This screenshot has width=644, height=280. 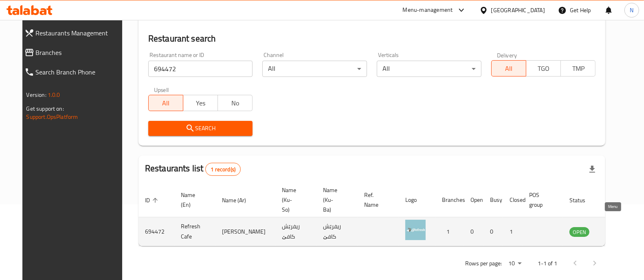 What do you see at coordinates (79, 52) in the screenshot?
I see `span: Branches` at bounding box center [79, 52].